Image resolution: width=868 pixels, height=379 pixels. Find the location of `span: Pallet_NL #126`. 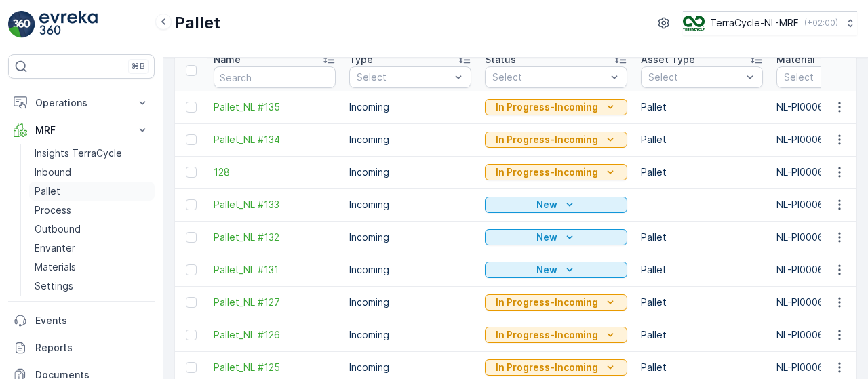

span: Pallet_NL #126 is located at coordinates (274, 335).